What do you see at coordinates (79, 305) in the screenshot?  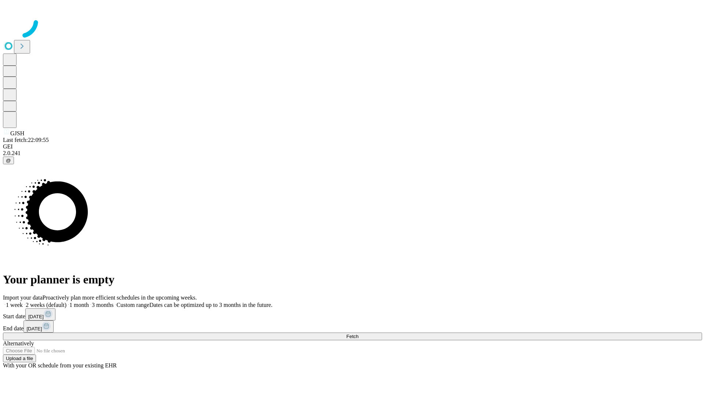 I see `span: 1 month` at bounding box center [79, 305].